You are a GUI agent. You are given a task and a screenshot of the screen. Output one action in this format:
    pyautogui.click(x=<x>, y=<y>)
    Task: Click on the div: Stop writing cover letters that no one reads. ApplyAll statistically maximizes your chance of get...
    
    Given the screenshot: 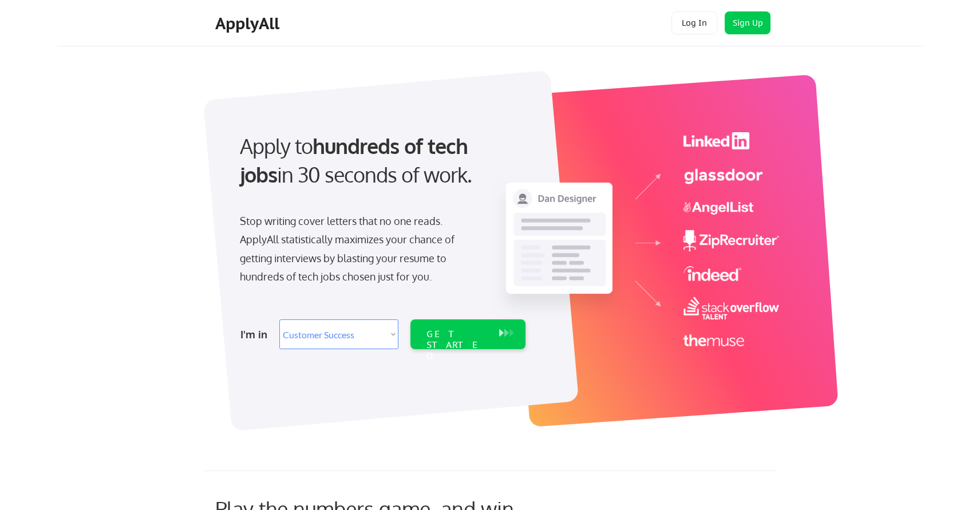 What is the action you would take?
    pyautogui.click(x=357, y=250)
    